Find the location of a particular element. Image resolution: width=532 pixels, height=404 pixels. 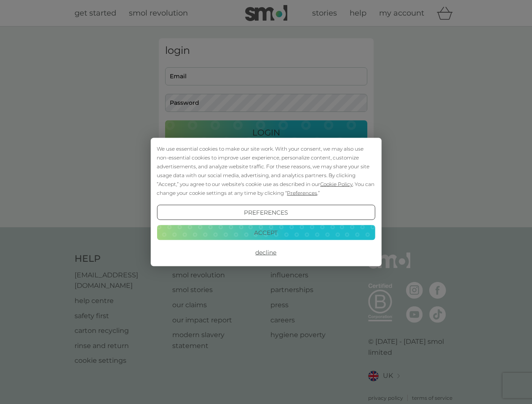

button: Accept is located at coordinates (266, 232).